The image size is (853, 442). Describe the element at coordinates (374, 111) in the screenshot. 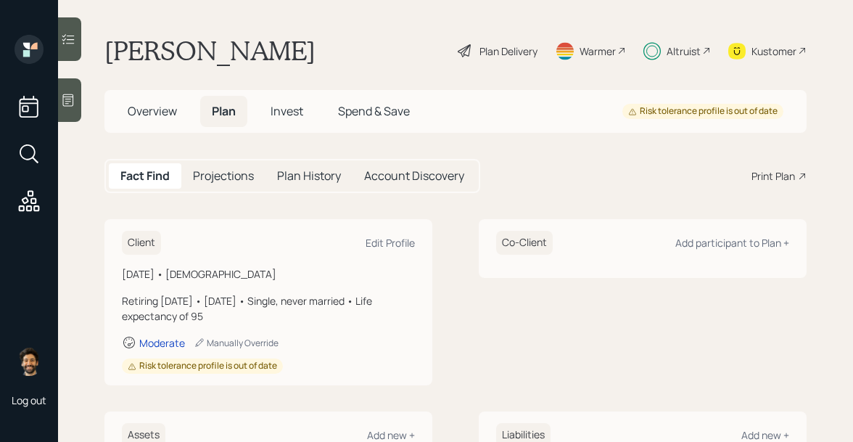

I see `span: Spend & Save` at that location.